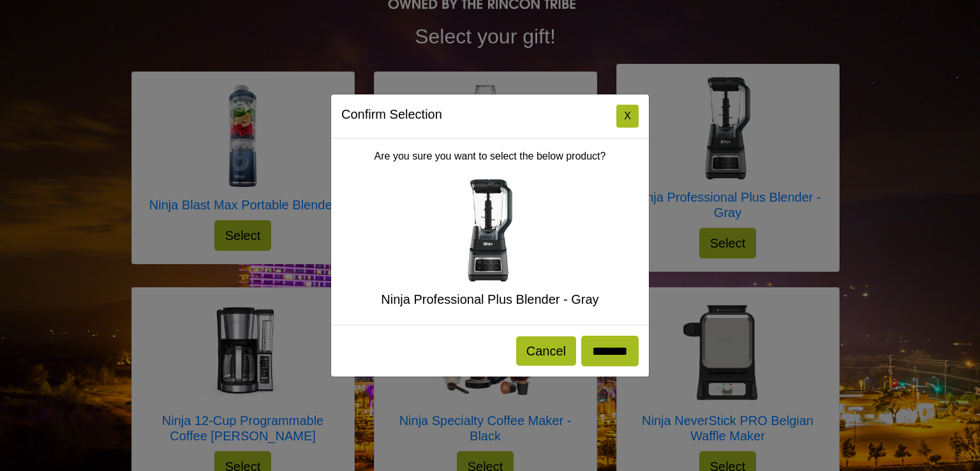  Describe the element at coordinates (392, 114) in the screenshot. I see `h5: Confirm Selection` at that location.